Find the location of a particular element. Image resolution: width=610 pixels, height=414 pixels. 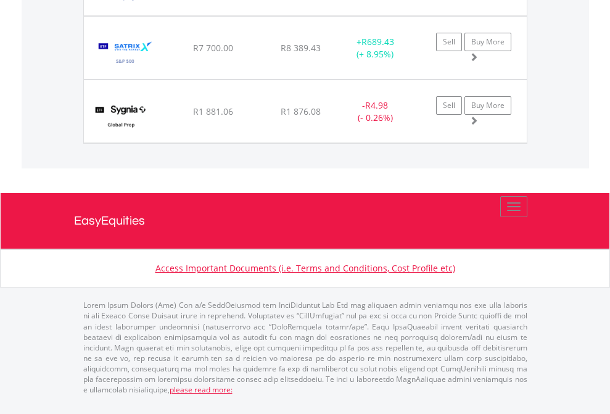

a: Access Important Documents (i.e. Terms and Conditions, Cost Profile etc) is located at coordinates (305, 267).